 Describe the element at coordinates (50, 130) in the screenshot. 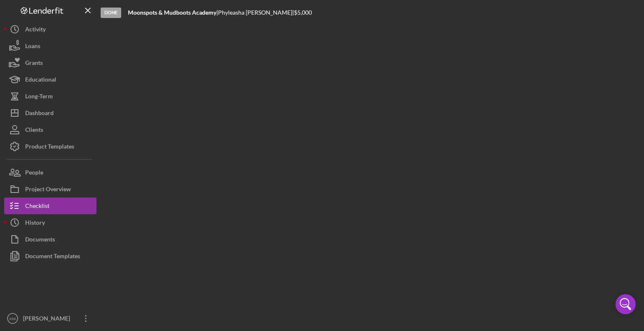

I see `a: Clients` at that location.